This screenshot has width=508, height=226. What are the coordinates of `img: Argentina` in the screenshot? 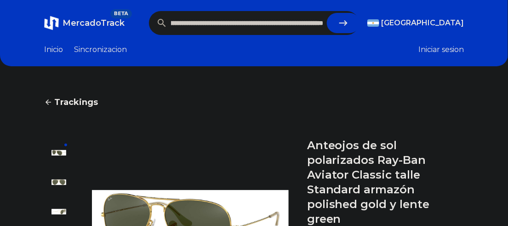 It's located at (373, 23).